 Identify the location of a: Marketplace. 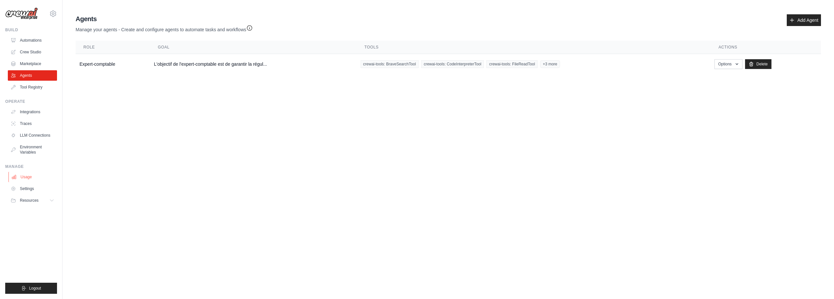
(32, 64).